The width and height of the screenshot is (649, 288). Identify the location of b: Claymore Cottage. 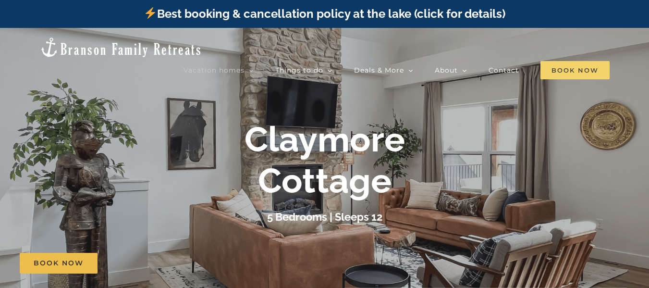
(325, 159).